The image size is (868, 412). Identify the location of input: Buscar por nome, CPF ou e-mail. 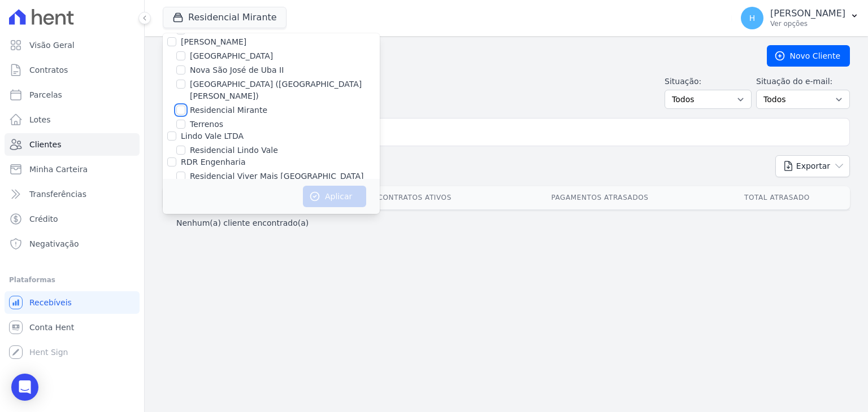
(514, 132).